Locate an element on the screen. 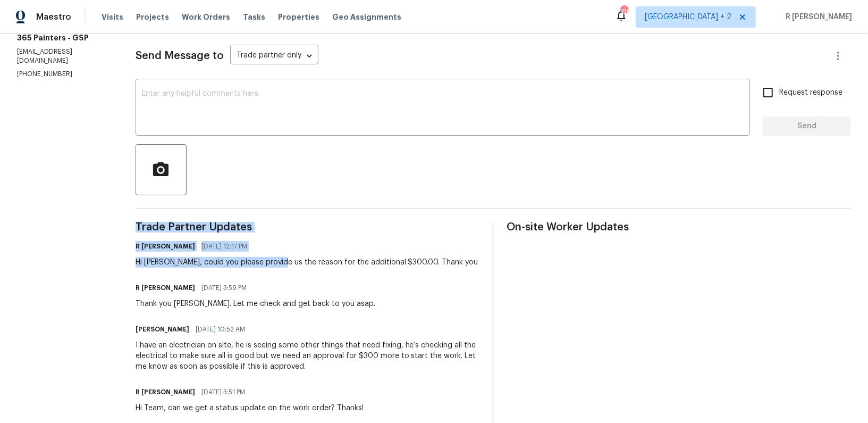  span: Visits is located at coordinates (112, 17).